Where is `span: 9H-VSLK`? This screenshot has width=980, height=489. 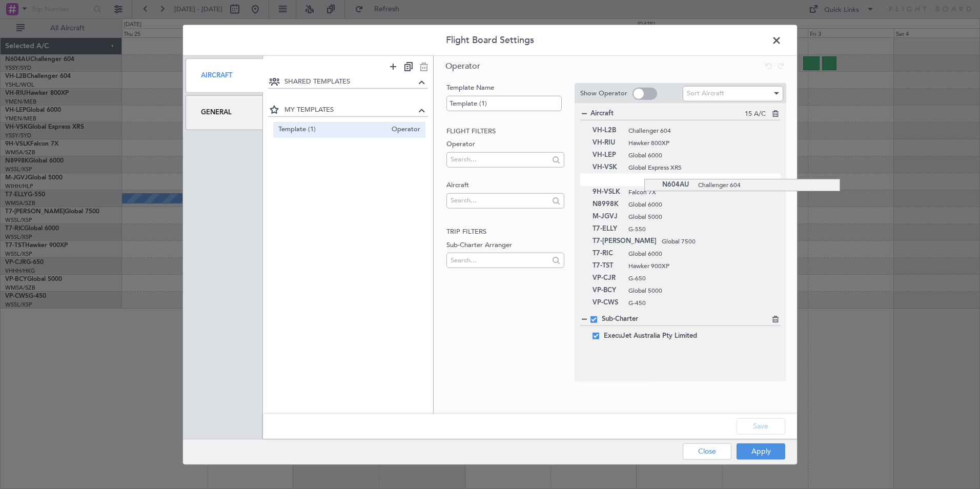 span: 9H-VSLK is located at coordinates (608, 192).